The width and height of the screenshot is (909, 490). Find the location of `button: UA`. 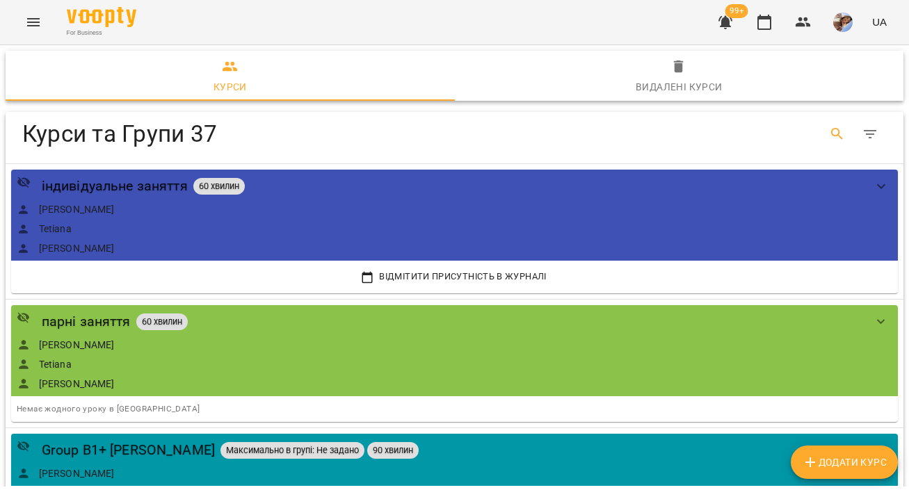

button: UA is located at coordinates (879, 22).